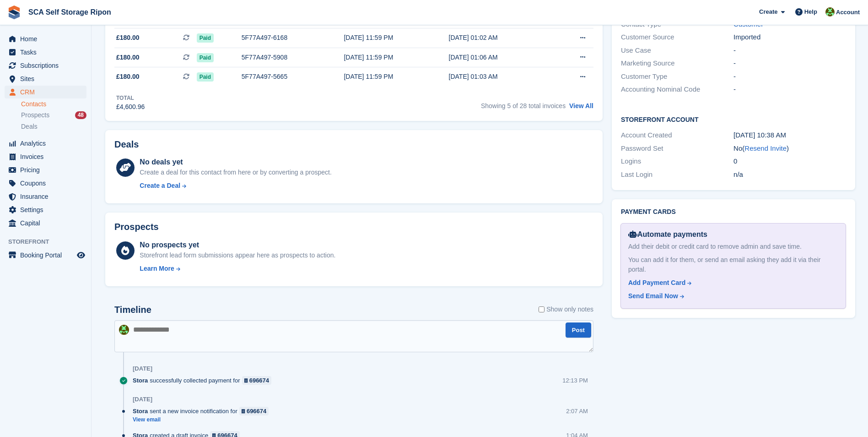 The width and height of the screenshot is (868, 437). What do you see at coordinates (48, 39) in the screenshot?
I see `span: Home` at bounding box center [48, 39].